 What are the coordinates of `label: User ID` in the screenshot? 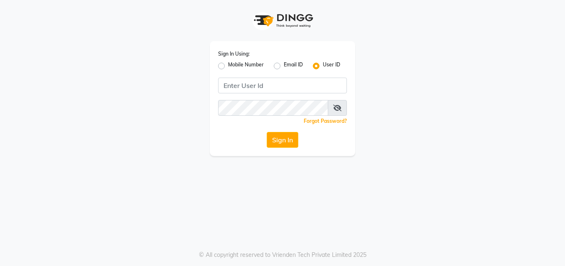 It's located at (332, 66).